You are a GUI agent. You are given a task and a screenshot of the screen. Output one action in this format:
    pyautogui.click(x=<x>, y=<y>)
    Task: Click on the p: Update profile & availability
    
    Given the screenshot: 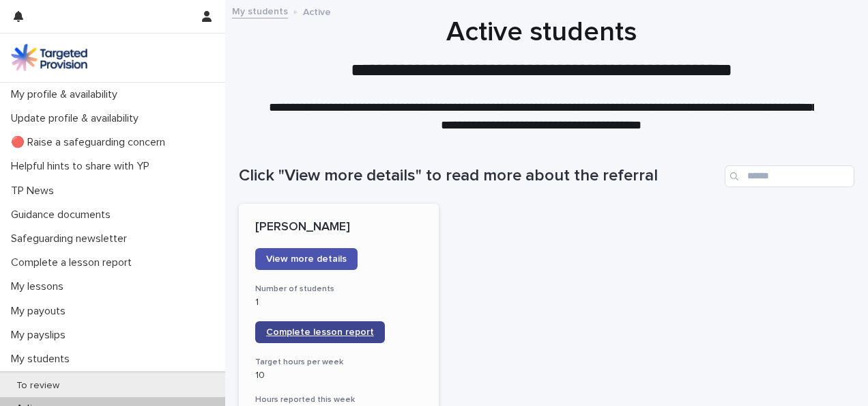 What is the action you would take?
    pyautogui.click(x=77, y=118)
    